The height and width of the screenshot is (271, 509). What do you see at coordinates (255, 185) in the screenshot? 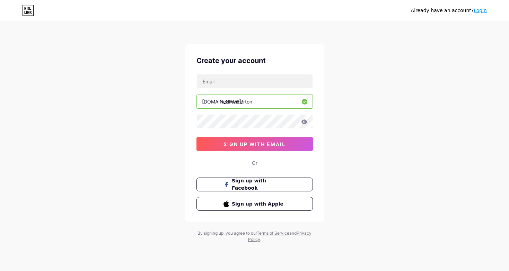
I see `button: Sign up with Facebook` at bounding box center [255, 185].